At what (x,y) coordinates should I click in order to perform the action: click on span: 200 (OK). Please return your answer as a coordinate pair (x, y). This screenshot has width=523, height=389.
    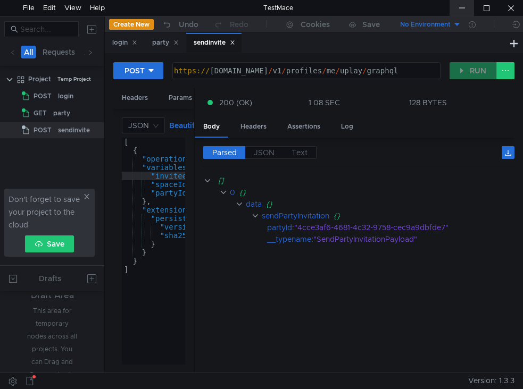
    Looking at the image, I should click on (236, 103).